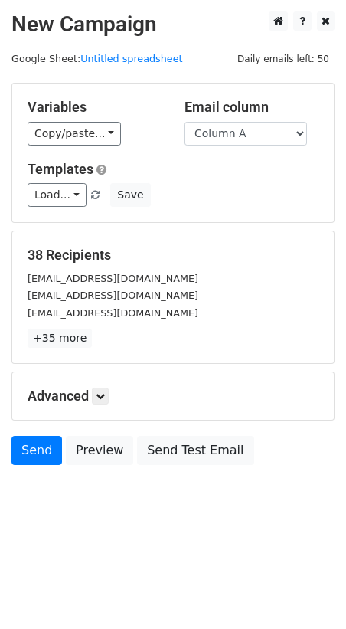 The width and height of the screenshot is (346, 629). Describe the element at coordinates (37, 450) in the screenshot. I see `a: Send` at that location.